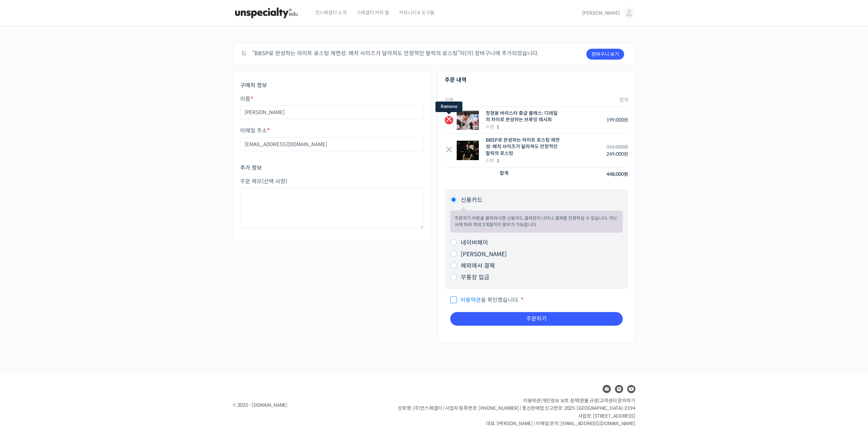 This screenshot has height=433, width=868. Describe the element at coordinates (537, 319) in the screenshot. I see `button: 주문하기` at that location.